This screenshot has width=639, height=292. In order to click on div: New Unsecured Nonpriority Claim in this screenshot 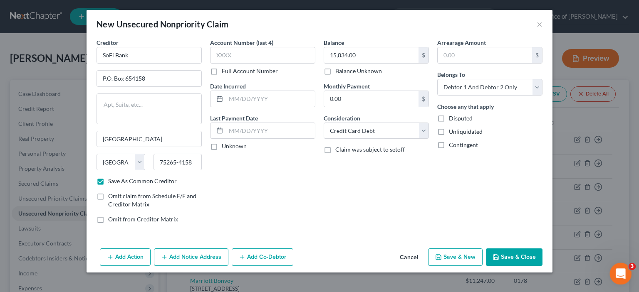, I will do `click(162, 24)`.